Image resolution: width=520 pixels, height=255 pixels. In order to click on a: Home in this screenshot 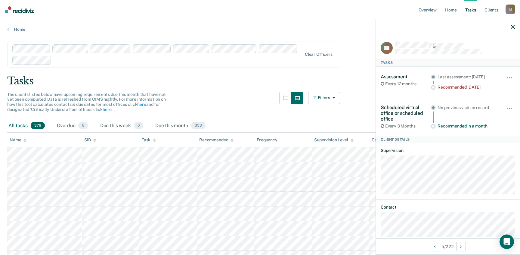, I will do `click(260, 29)`.